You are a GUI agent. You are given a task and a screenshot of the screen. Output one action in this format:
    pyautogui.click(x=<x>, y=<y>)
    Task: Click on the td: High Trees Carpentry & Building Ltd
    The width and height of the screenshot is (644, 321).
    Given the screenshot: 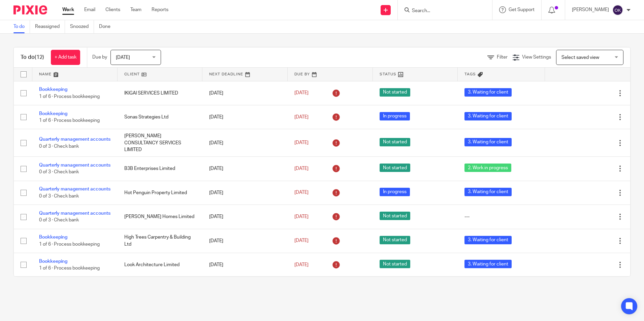 What is the action you would take?
    pyautogui.click(x=160, y=241)
    